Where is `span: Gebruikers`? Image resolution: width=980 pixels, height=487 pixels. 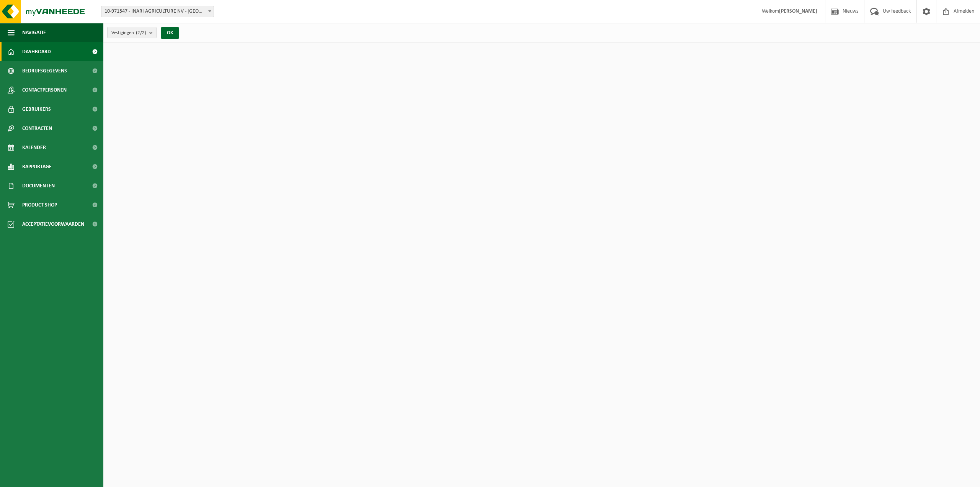
span: Gebruikers is located at coordinates (36, 109).